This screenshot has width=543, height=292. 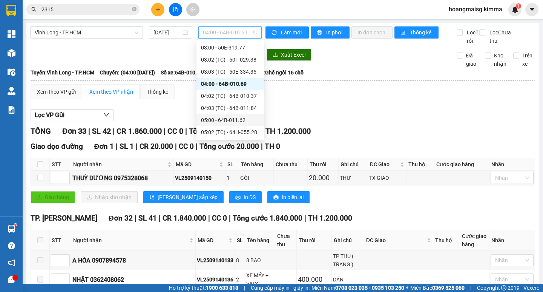 I want to click on div: 03:03 (TC) - 50E-334.35, so click(x=230, y=72).